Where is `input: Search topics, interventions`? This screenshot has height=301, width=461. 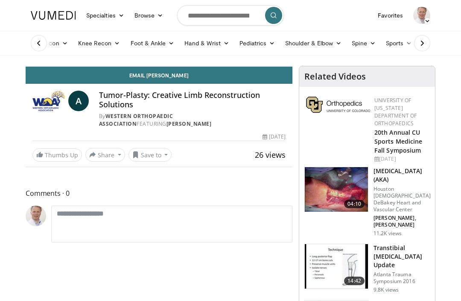
input: Search topics, interventions is located at coordinates (231, 15).